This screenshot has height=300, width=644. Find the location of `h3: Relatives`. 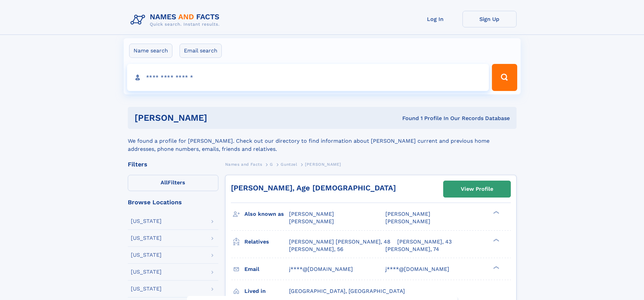

h3: Relatives is located at coordinates (267, 242).